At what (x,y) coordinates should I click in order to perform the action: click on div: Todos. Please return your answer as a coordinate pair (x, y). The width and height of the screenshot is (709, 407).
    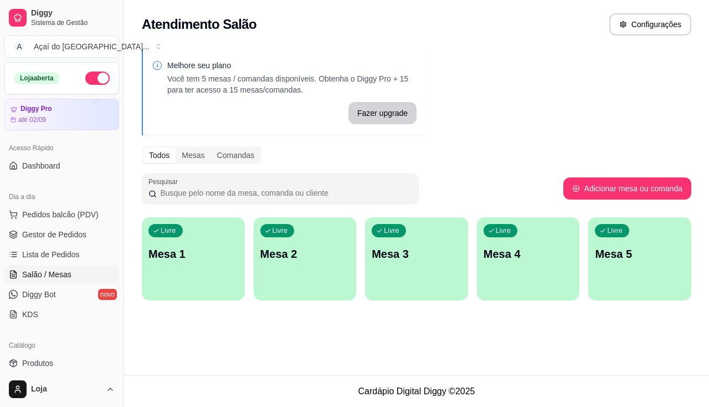
    Looking at the image, I should click on (159, 155).